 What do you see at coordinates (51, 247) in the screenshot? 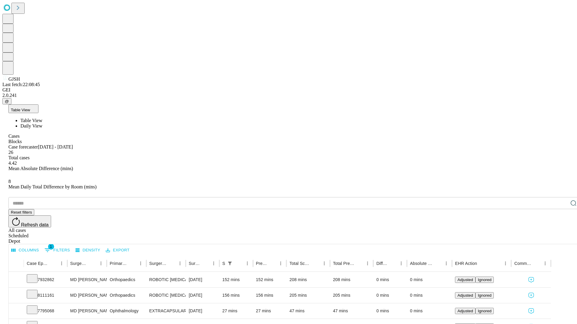
I see `span: 1` at bounding box center [51, 247].